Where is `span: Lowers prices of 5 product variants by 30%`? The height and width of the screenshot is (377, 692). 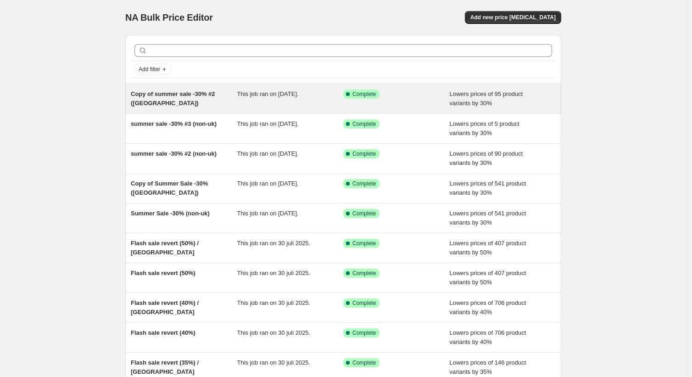 span: Lowers prices of 5 product variants by 30% is located at coordinates (485, 128).